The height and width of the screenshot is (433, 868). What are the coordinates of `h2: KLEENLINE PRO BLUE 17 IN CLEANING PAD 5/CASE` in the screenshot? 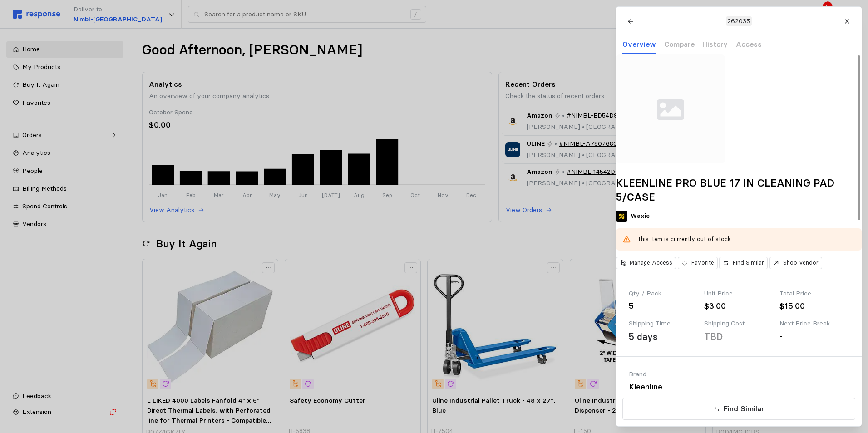 It's located at (739, 190).